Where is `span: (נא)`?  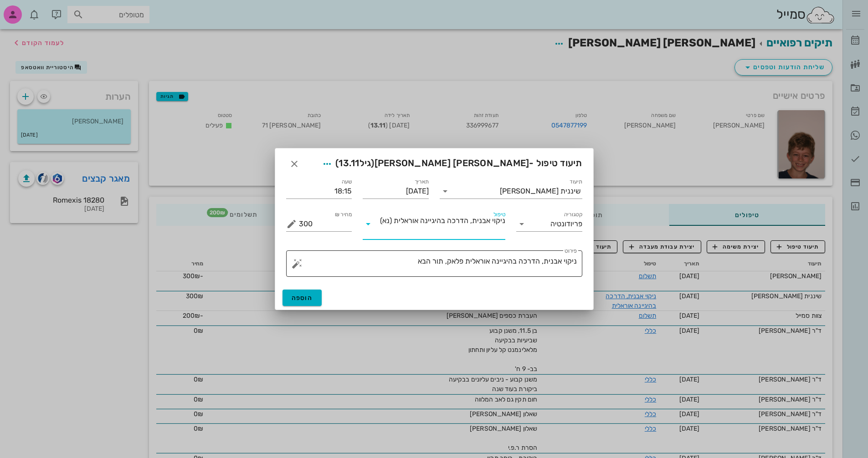
span: (נא) is located at coordinates (386, 221).